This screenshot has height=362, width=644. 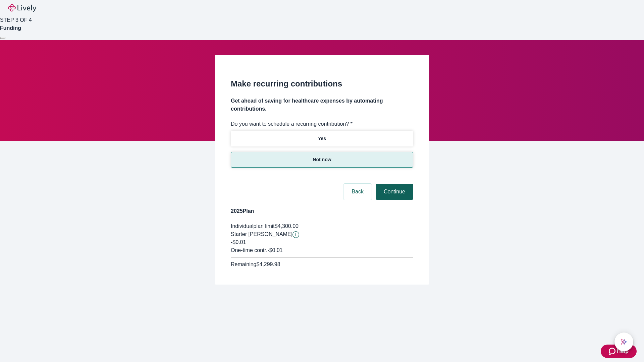 What do you see at coordinates (322, 84) in the screenshot?
I see `h2: Make recurring contributions` at bounding box center [322, 84].